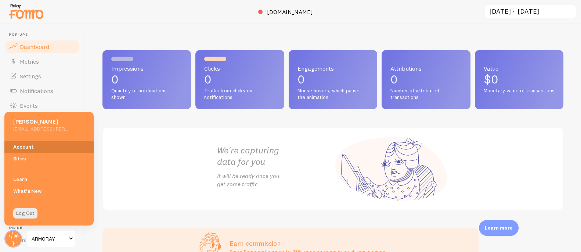 This screenshot has width=581, height=252. Describe the element at coordinates (29, 61) in the screenshot. I see `span: Metrics` at that location.